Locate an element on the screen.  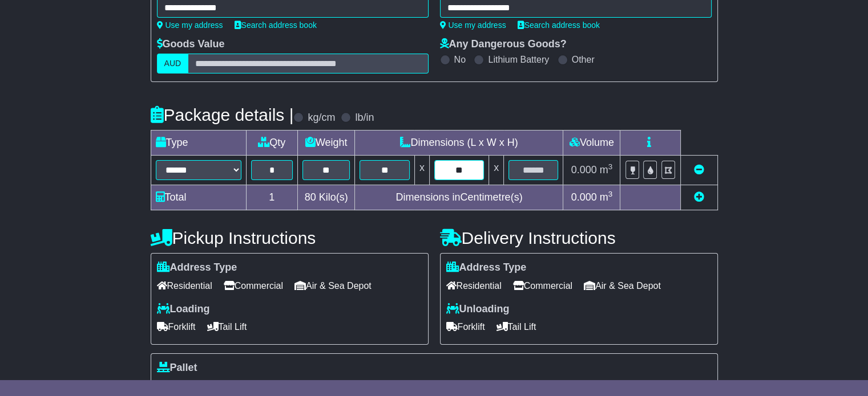
label: Goods Value is located at coordinates (191, 44).